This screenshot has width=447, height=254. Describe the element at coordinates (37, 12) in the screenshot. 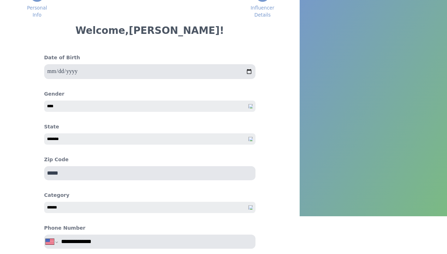

I see `span: Personal Info` at that location.